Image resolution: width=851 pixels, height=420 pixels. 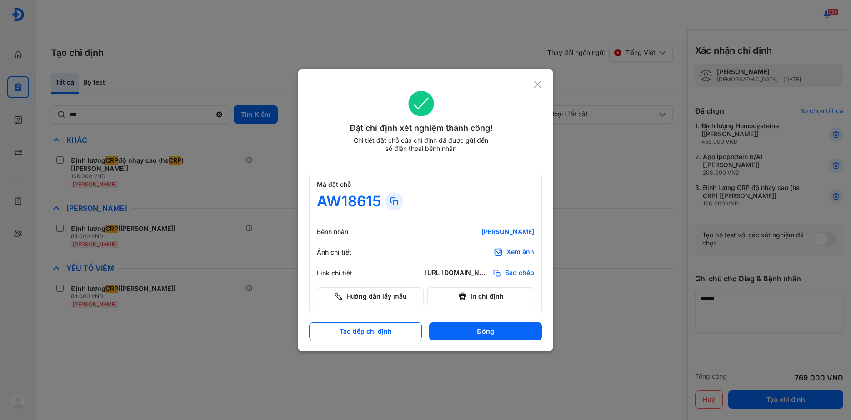 I want to click on div: Chi tiết đặt chỗ của chỉ định đã được gửi đến số điện thoại bệnh nhân, so click(x=421, y=145).